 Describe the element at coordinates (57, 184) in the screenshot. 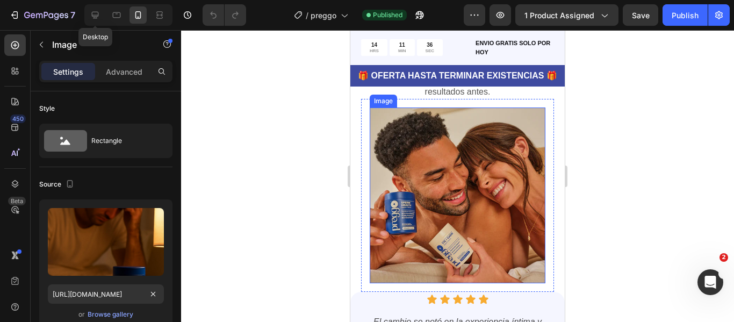

I see `div: Source` at that location.